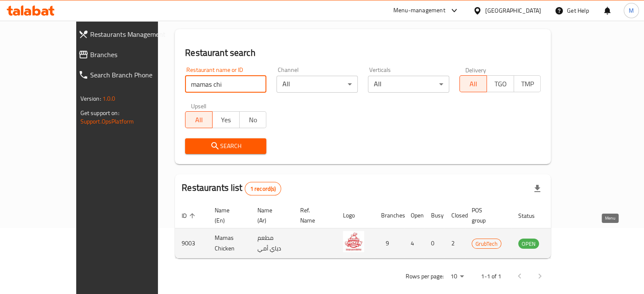 This screenshot has width=644, height=294. What do you see at coordinates (133, 54) in the screenshot?
I see `span: Branches` at bounding box center [133, 54].